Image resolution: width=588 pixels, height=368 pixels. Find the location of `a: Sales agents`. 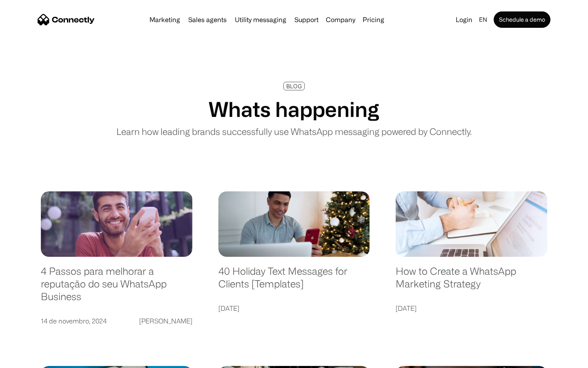

a: Sales agents is located at coordinates (207, 19).